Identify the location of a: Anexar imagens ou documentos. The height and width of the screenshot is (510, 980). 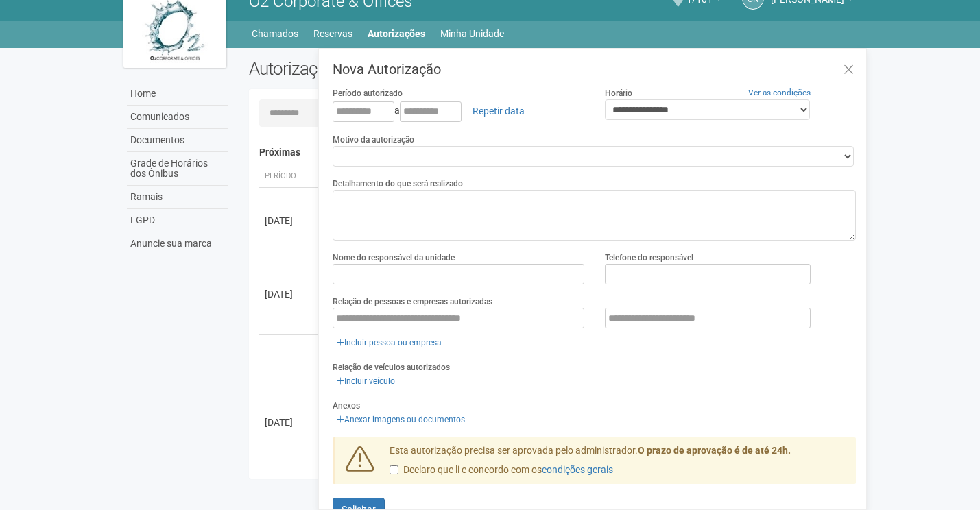
(401, 420).